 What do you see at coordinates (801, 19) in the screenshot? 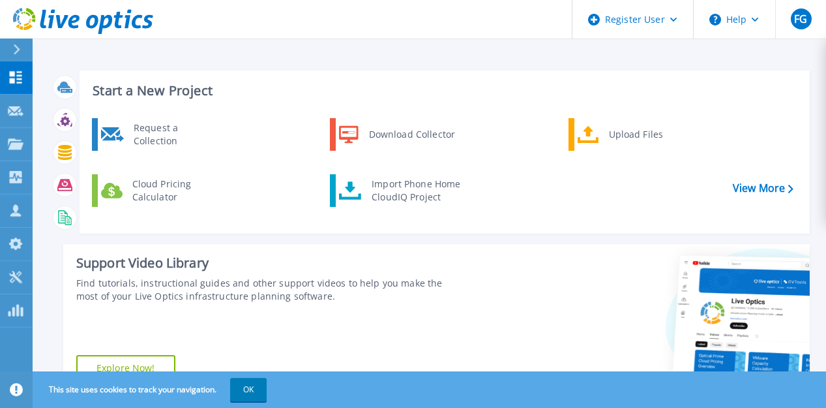
I see `span: FG` at bounding box center [801, 19].